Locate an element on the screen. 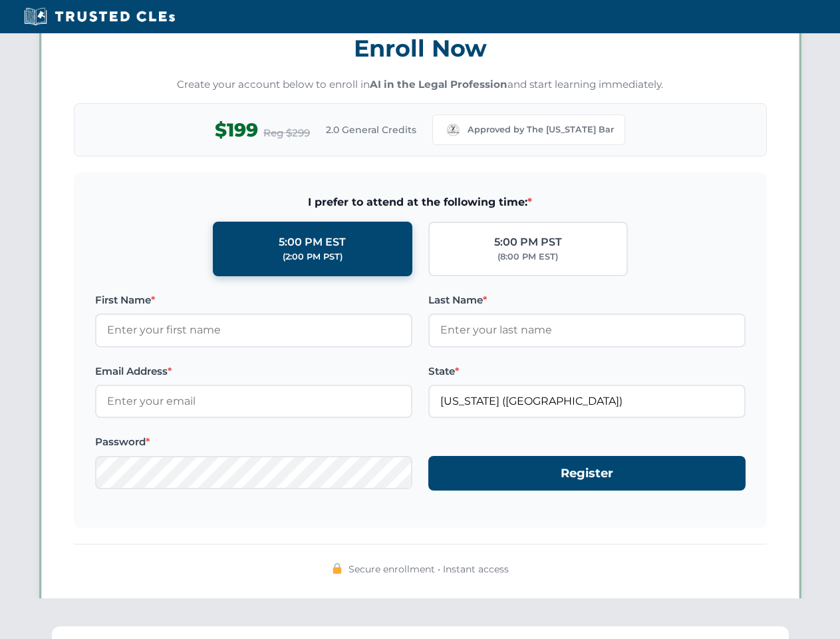 This screenshot has width=840, height=639. p: Create your account below to enroll in and start learning immediately. is located at coordinates (421, 85).